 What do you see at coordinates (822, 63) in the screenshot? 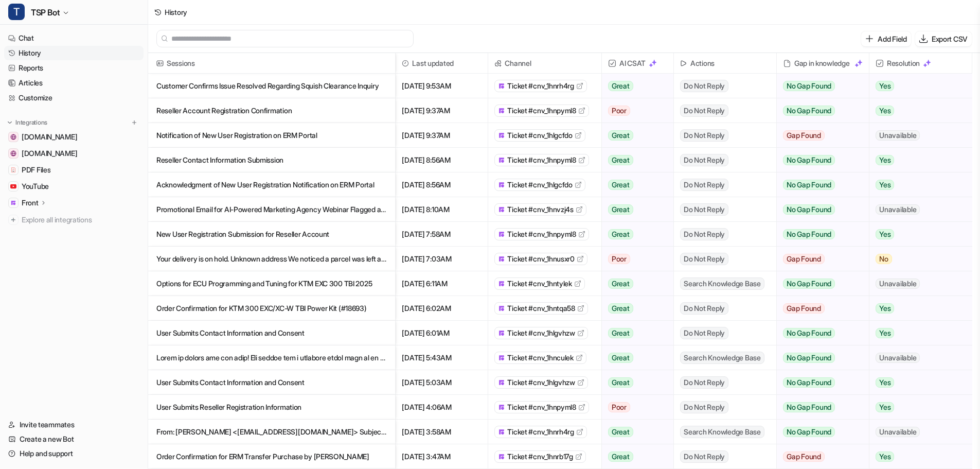
I see `div: Gap in knowledge` at bounding box center [822, 63].